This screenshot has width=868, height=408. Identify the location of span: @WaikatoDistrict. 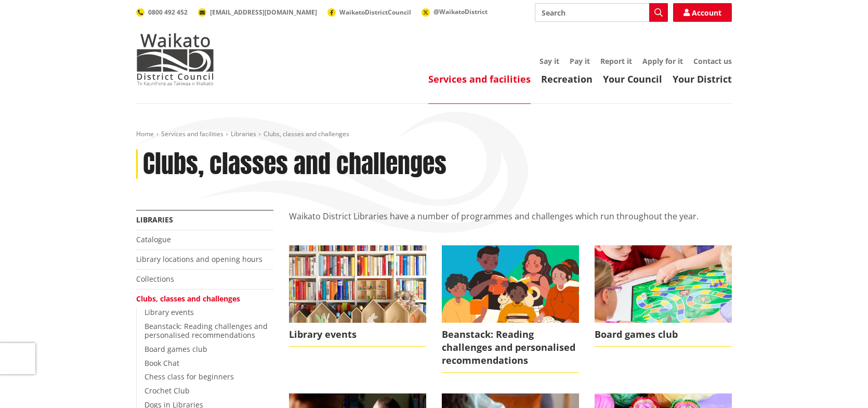
(461, 12).